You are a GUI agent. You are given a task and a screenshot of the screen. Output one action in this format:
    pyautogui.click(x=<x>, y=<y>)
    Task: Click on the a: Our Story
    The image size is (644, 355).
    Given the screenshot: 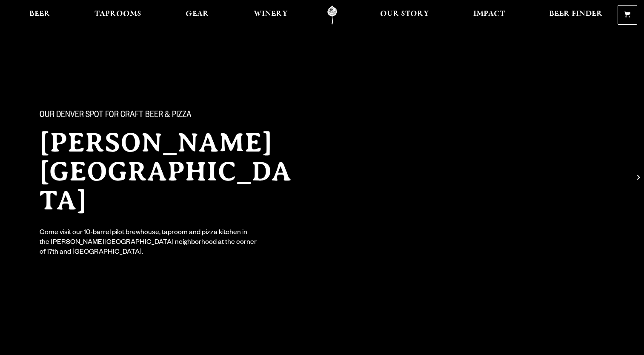 What is the action you would take?
    pyautogui.click(x=405, y=15)
    